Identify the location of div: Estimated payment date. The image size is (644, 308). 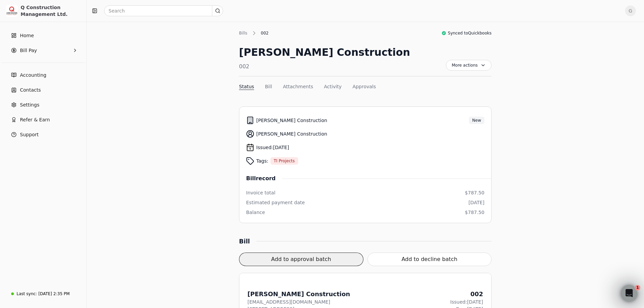
(276, 203).